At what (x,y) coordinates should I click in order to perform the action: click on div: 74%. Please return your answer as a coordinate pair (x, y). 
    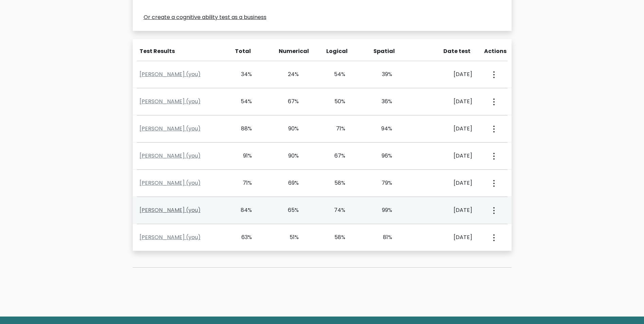
    Looking at the image, I should click on (336, 210).